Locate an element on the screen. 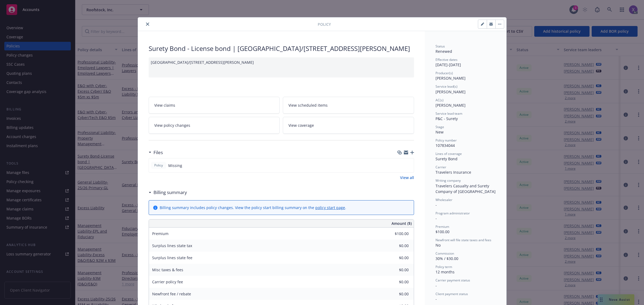  h3: Files is located at coordinates (158, 153).